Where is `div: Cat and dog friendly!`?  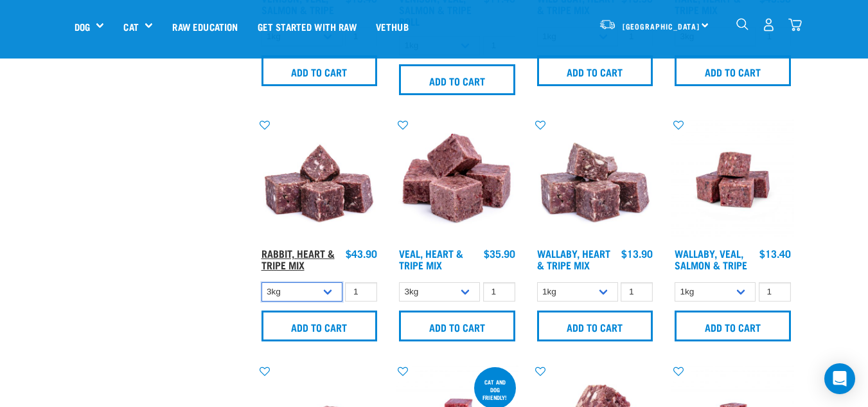
div: Cat and dog friendly! is located at coordinates (494, 390).